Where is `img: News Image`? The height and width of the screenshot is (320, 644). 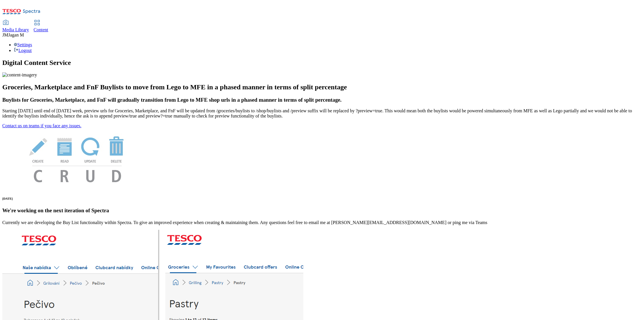
img: News Image is located at coordinates (77, 158).